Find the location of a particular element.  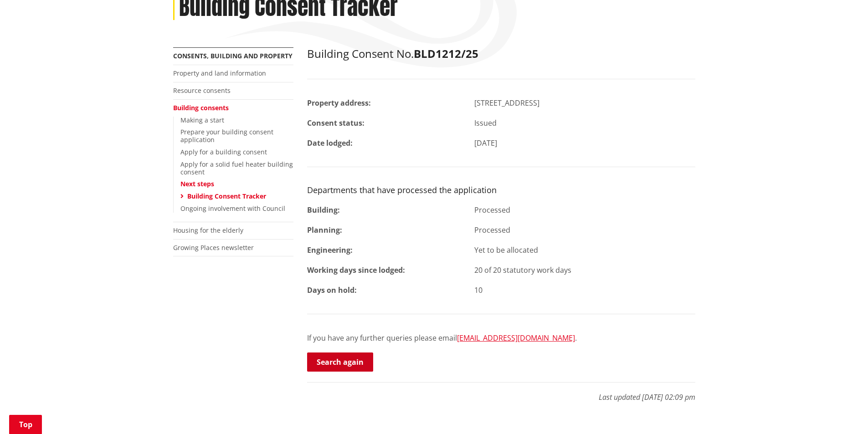

a: Consents, building and property is located at coordinates (233, 56).